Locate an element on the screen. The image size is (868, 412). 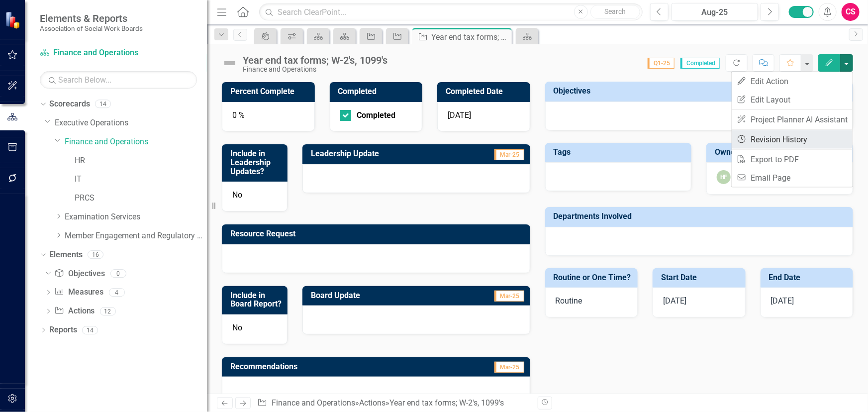
a: Project Planner AI Assistant is located at coordinates (792, 119).